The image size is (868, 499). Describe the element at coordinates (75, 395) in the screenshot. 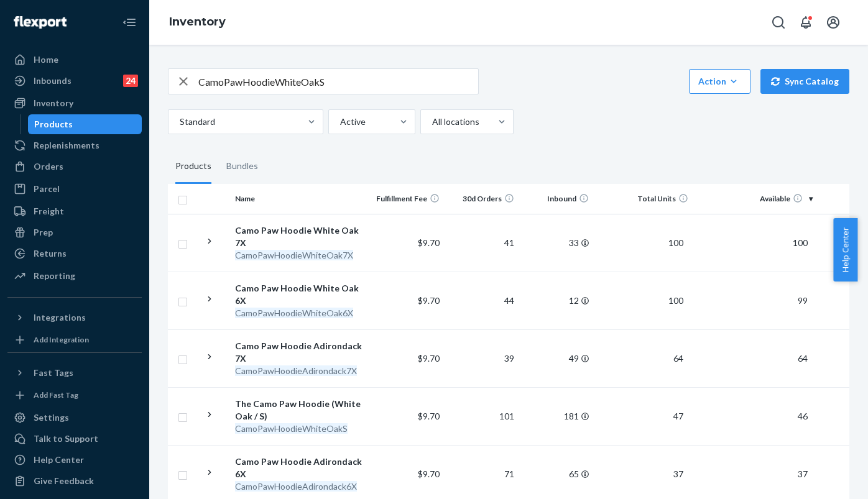

I see `a: Add Fast Tag` at that location.